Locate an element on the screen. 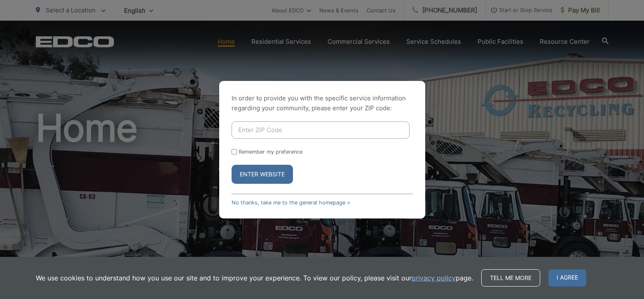  p: In order to provide you with the specific service information regarding your community, please en... is located at coordinates (322, 103).